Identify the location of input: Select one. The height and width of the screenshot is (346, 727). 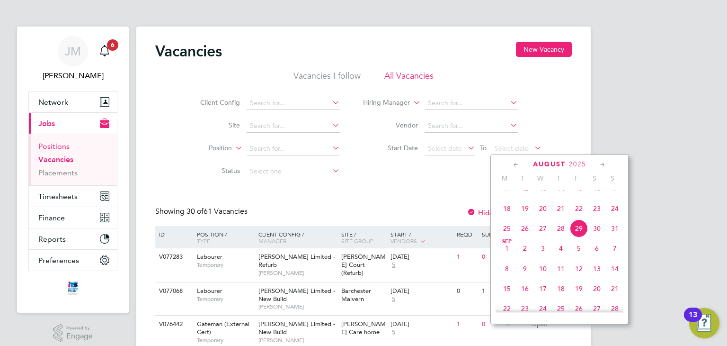
(293, 171).